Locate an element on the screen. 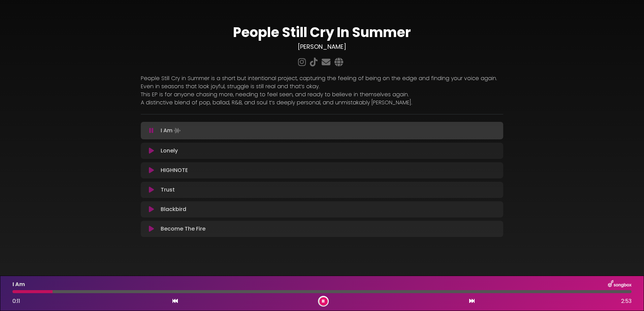 The image size is (644, 311). p: Even in seasons that look joyful, struggle is still real and that’s okay. is located at coordinates (322, 86).